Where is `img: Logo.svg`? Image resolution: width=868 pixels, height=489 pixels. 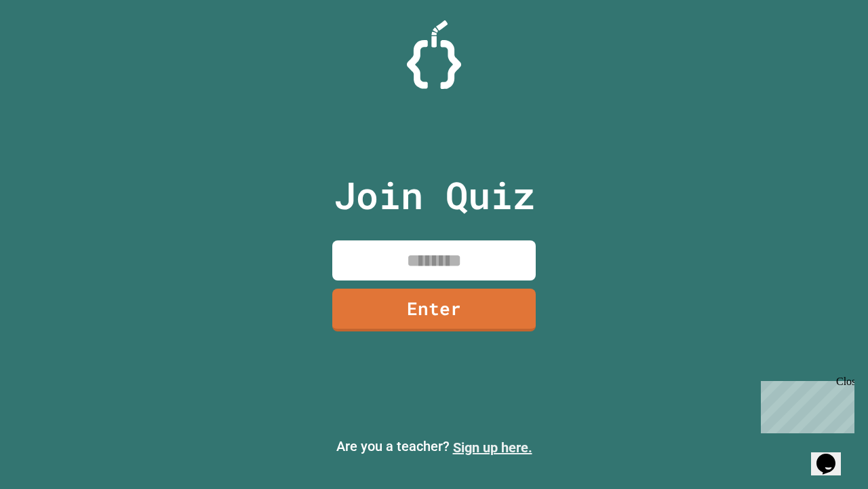
img: Logo.svg is located at coordinates (434, 54).